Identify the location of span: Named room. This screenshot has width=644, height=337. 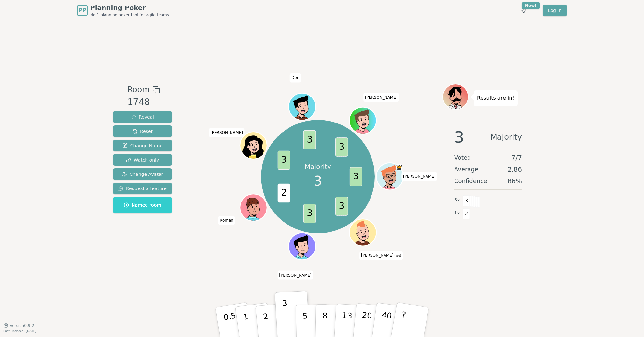
(142, 205).